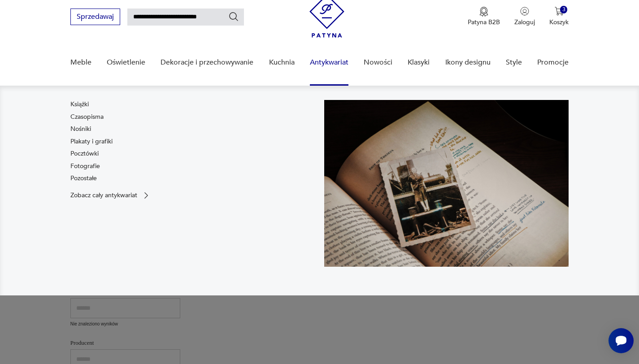  What do you see at coordinates (84, 178) in the screenshot?
I see `a: Pozostałe` at bounding box center [84, 178].